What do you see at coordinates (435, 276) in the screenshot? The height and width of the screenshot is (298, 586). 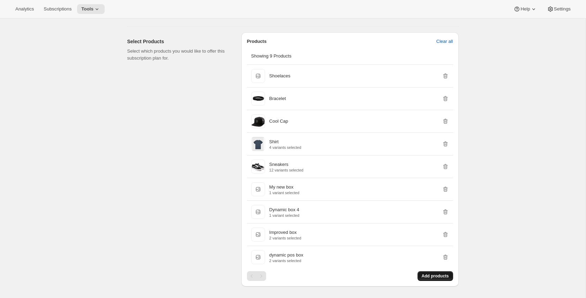 I see `span: Add products` at bounding box center [435, 276].